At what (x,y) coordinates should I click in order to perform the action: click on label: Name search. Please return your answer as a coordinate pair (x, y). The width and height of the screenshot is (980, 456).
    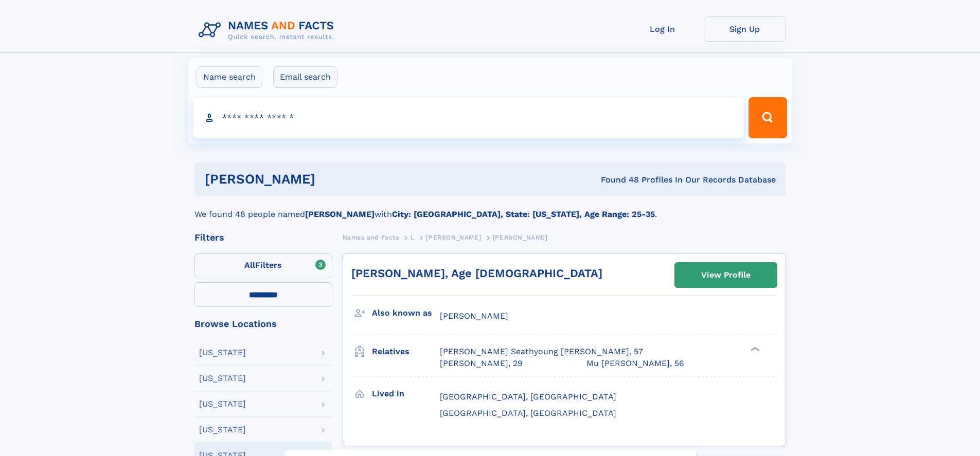
    Looking at the image, I should click on (229, 77).